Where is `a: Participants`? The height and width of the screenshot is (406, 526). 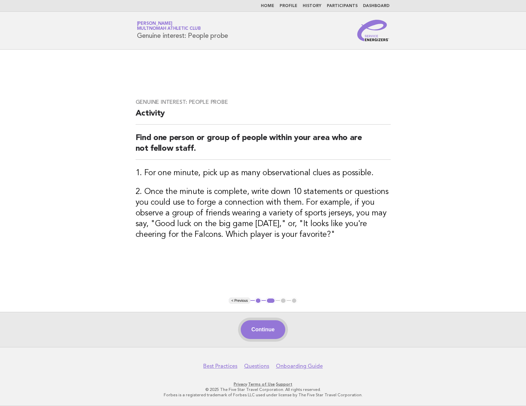 a: Participants is located at coordinates (342, 6).